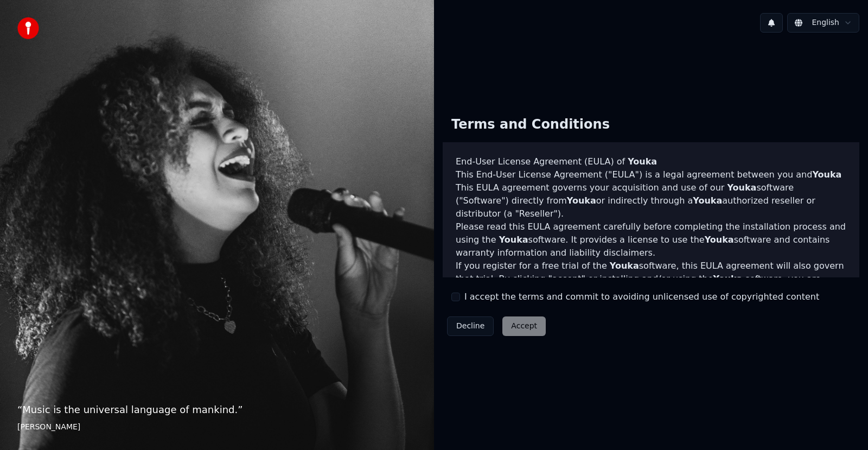 Image resolution: width=868 pixels, height=450 pixels. Describe the element at coordinates (651, 240) in the screenshot. I see `p: Please read this EULA agreement carefully before completing the installation process and using th...` at that location.